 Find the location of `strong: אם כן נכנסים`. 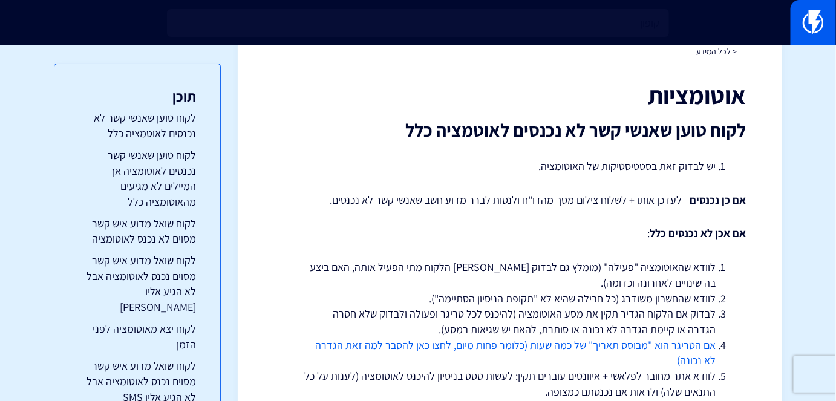

strong: אם כן נכנסים is located at coordinates (717, 200).